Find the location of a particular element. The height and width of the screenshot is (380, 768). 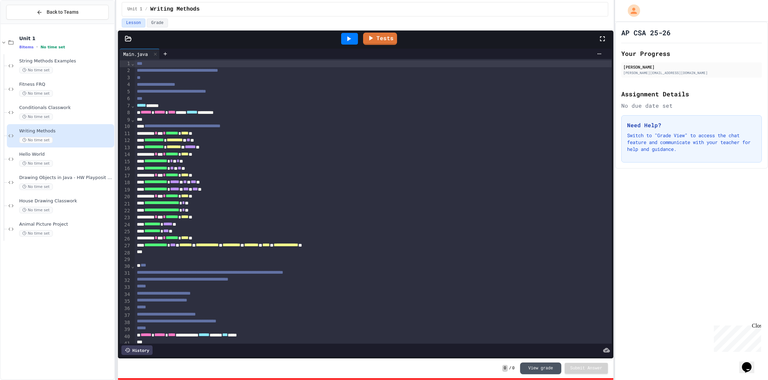

div: My Account is located at coordinates (631, 11).